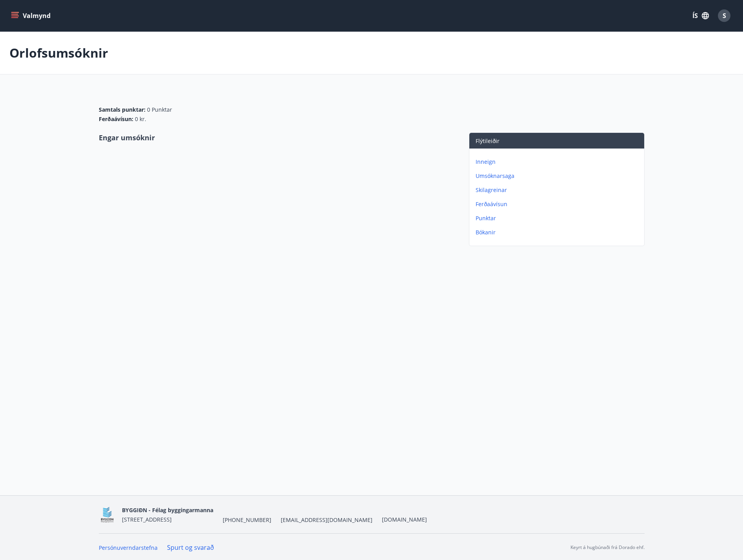  Describe the element at coordinates (191, 548) in the screenshot. I see `a: Spurt og svarað` at that location.